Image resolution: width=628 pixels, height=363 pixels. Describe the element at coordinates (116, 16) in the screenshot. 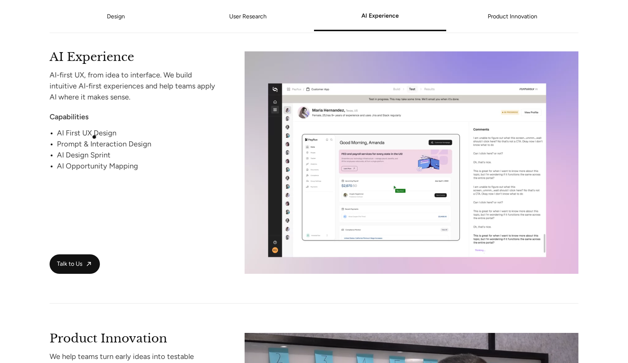

I see `a: Design` at that location.